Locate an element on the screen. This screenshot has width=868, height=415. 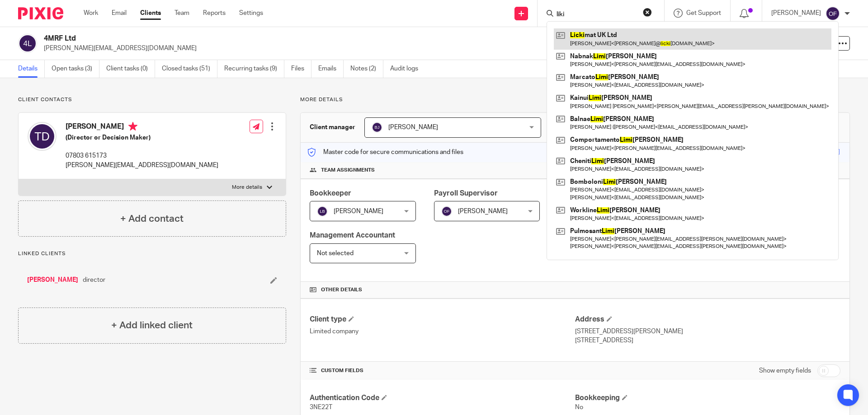
a: Recurring tasks (9) is located at coordinates (254, 69).